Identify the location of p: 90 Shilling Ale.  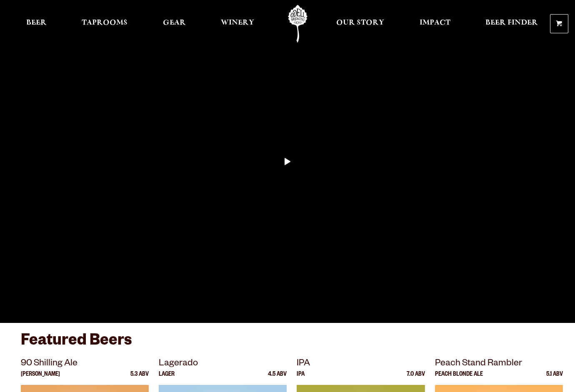
(85, 364).